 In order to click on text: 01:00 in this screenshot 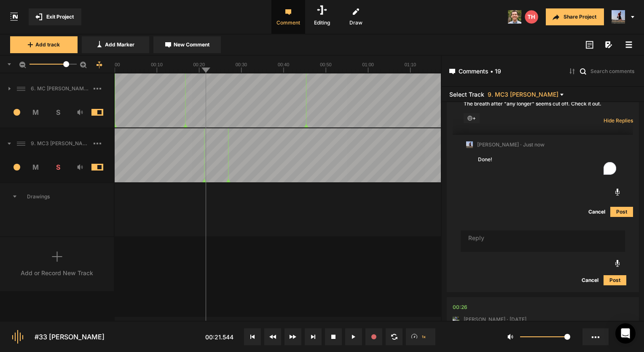, I will do `click(368, 64)`.